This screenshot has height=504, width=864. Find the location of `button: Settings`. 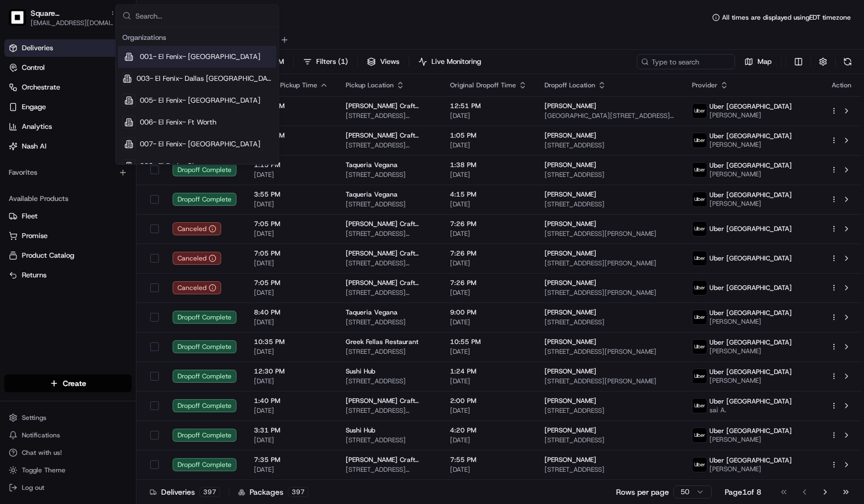

button: Settings is located at coordinates (68, 418).